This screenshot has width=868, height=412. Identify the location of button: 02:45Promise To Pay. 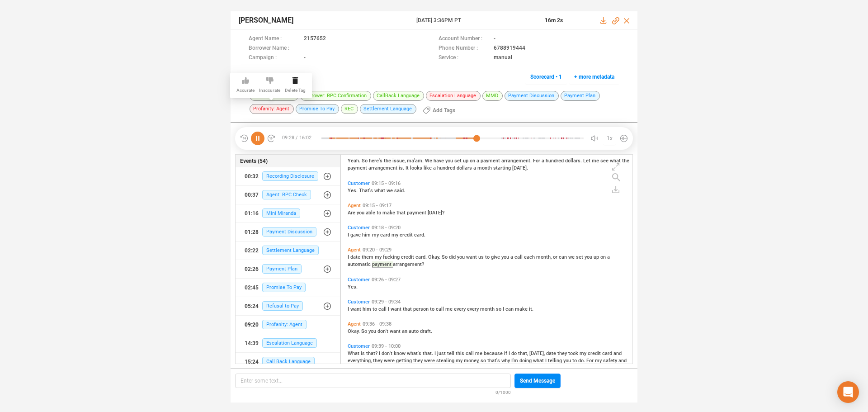
(288, 288).